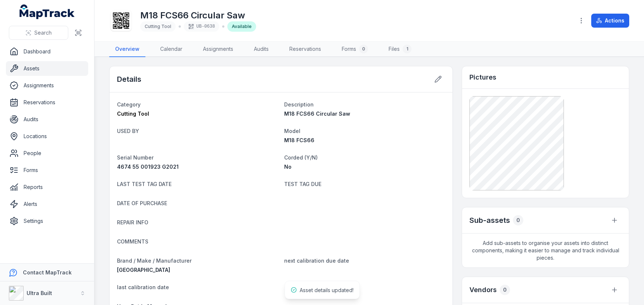 This screenshot has width=644, height=305. I want to click on span: Corded (Y/N), so click(301, 158).